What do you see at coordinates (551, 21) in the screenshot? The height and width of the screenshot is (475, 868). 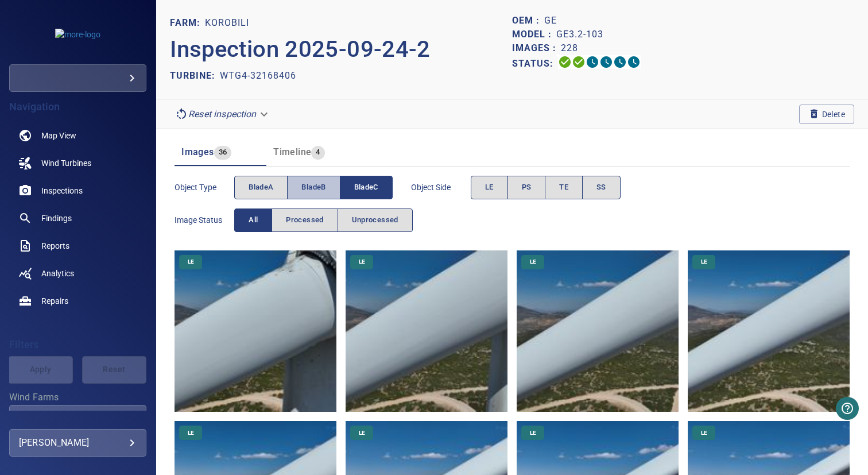 I see `p: GE` at bounding box center [551, 21].